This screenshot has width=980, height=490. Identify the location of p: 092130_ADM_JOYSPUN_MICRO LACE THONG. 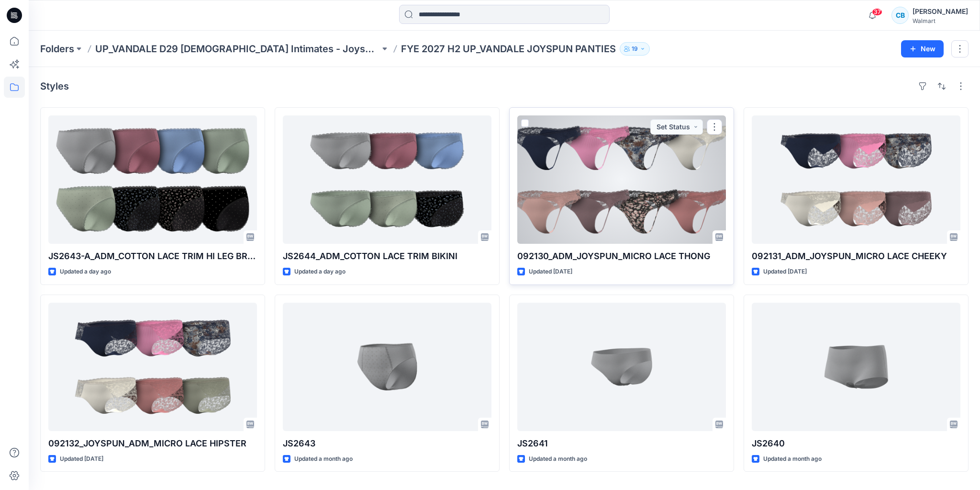
(622, 256).